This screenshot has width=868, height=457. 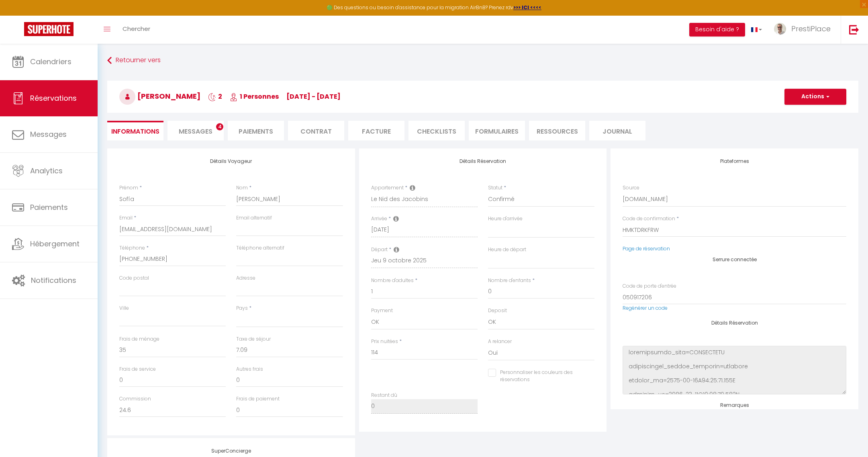 What do you see at coordinates (382, 311) in the screenshot?
I see `label: Payment` at bounding box center [382, 311].